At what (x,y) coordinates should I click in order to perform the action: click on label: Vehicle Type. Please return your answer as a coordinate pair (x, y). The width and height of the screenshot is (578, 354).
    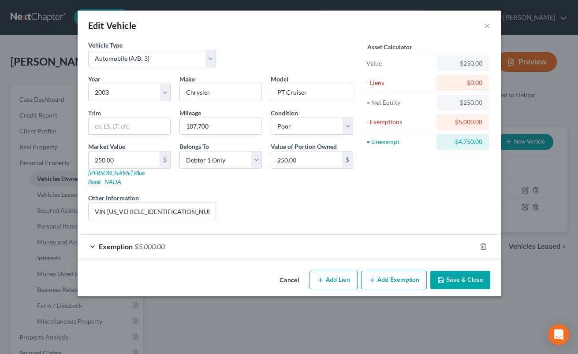
    Looking at the image, I should click on (105, 45).